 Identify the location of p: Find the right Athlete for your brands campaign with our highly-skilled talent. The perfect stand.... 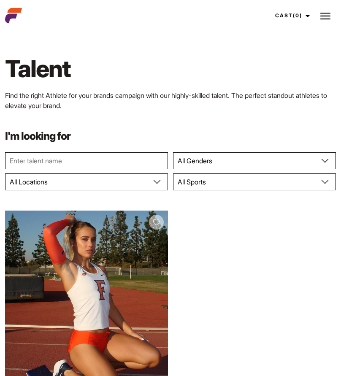
(171, 101).